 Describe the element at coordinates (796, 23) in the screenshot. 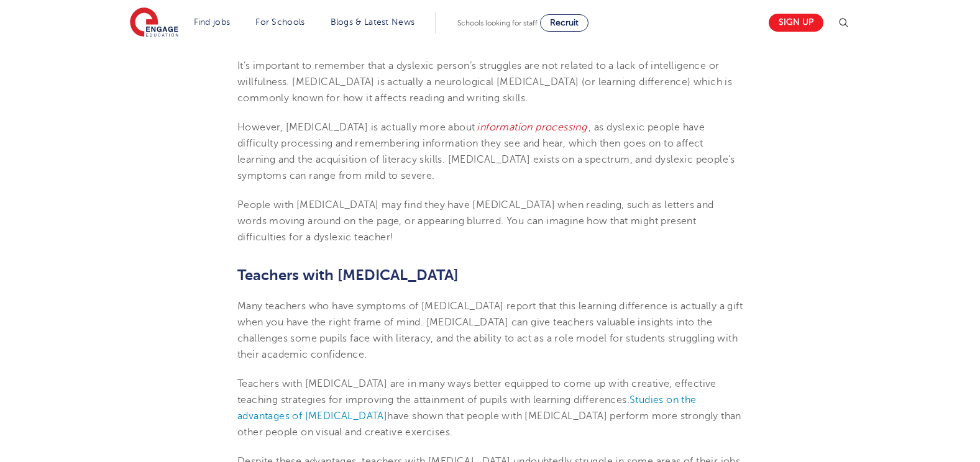

I see `a: Sign up` at that location.